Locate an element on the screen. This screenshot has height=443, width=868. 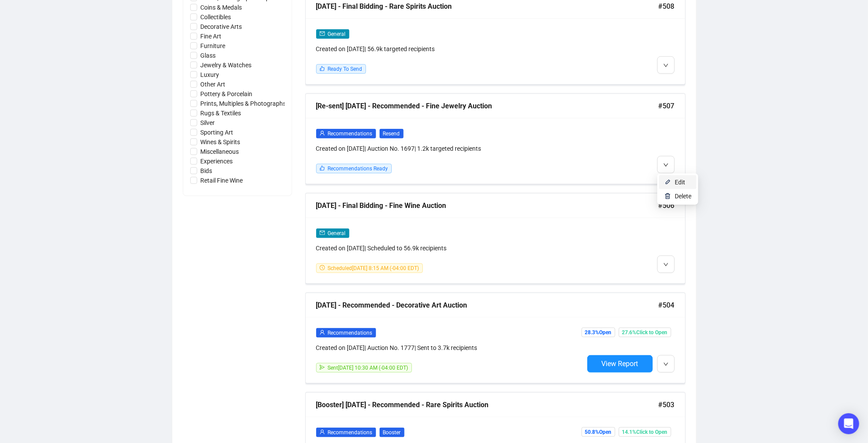
span: 28.3% Open is located at coordinates (598, 333).